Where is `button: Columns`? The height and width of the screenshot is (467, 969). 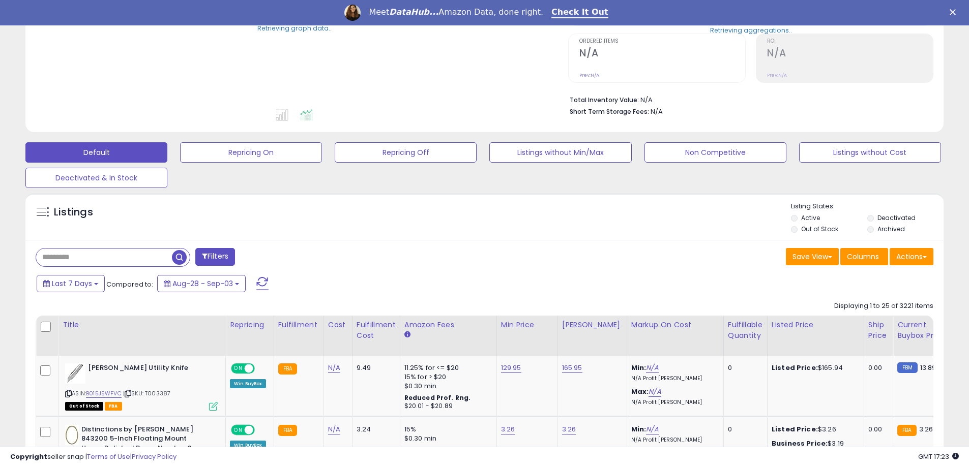
button: Columns is located at coordinates (864, 257).